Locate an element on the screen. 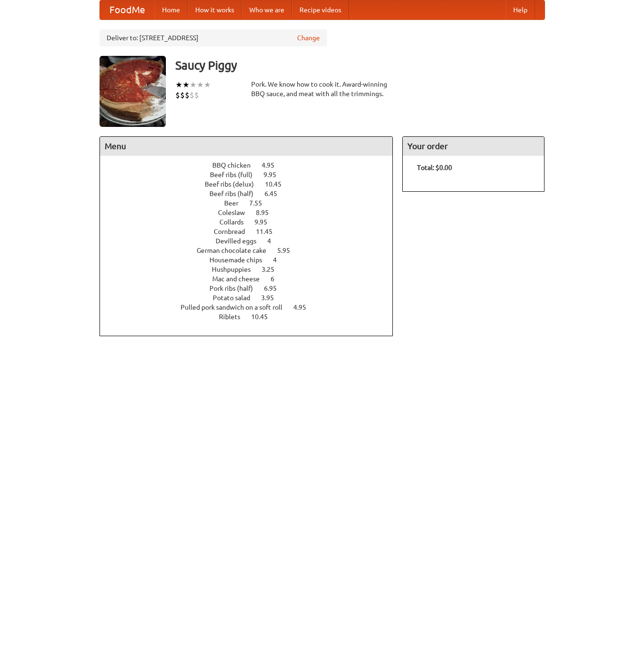  a: Mac and cheese 6 is located at coordinates (252, 279).